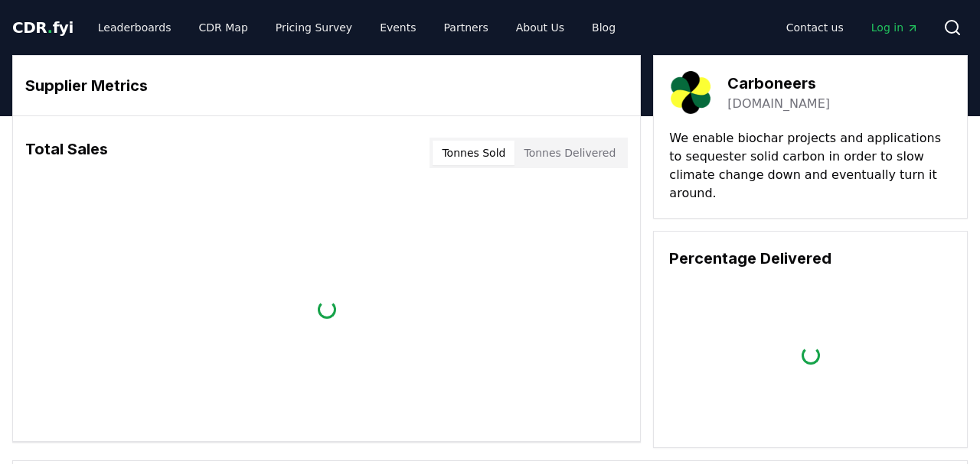  What do you see at coordinates (314, 28) in the screenshot?
I see `a: Pricing Survey` at bounding box center [314, 28].